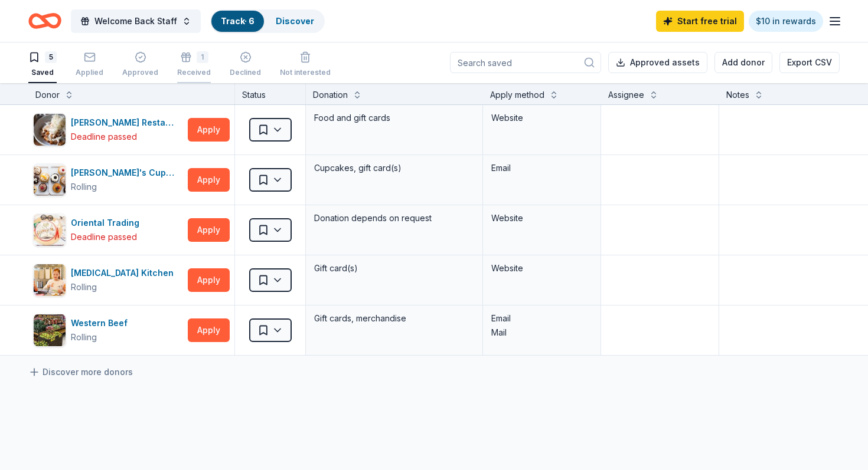 Image resolution: width=868 pixels, height=470 pixels. What do you see at coordinates (49, 280) in the screenshot?
I see `img: Image for Taste Buds Kitchen` at bounding box center [49, 280].